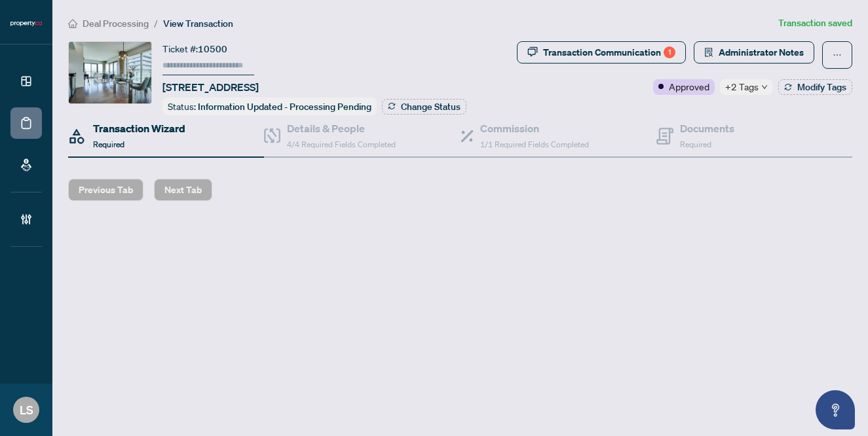  Describe the element at coordinates (764, 87) in the screenshot. I see `span: down` at that location.